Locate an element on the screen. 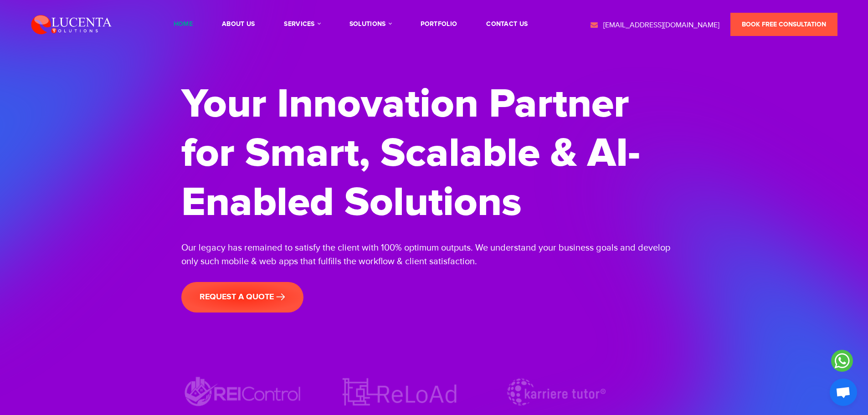 Image resolution: width=868 pixels, height=415 pixels. span: Book Free Consultation is located at coordinates (784, 24).